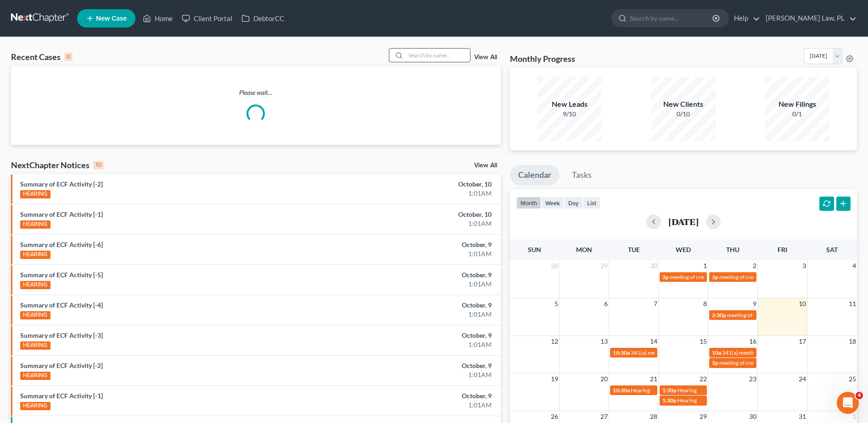 The width and height of the screenshot is (868, 423). Describe the element at coordinates (592, 203) in the screenshot. I see `button: list` at that location.